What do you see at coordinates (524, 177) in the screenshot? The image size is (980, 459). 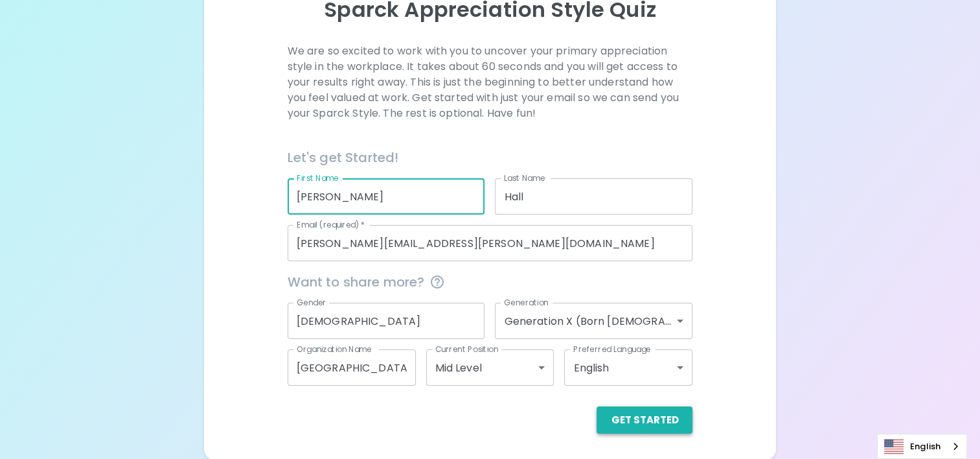 I see `label: Last Name` at bounding box center [524, 177].